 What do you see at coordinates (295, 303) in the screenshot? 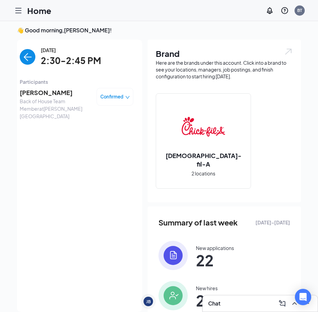
I see `button: ChevronUp` at bounding box center [295, 303].